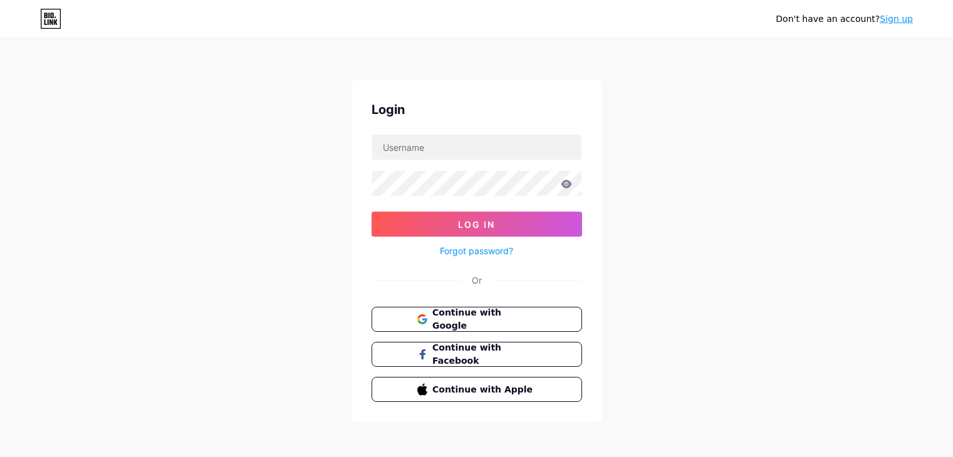  Describe the element at coordinates (484, 355) in the screenshot. I see `span: Continue with Facebook` at that location.